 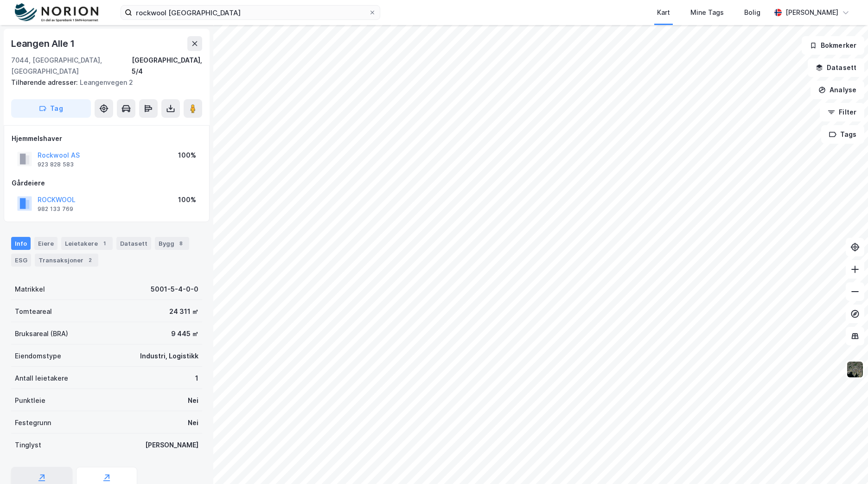 What do you see at coordinates (28, 445) in the screenshot?
I see `div: Tinglyst` at bounding box center [28, 445].